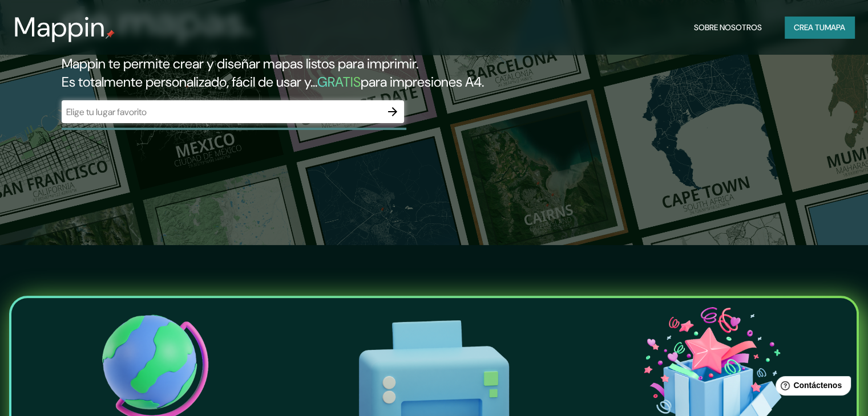  I want to click on font: Contáctenos, so click(51, 14).